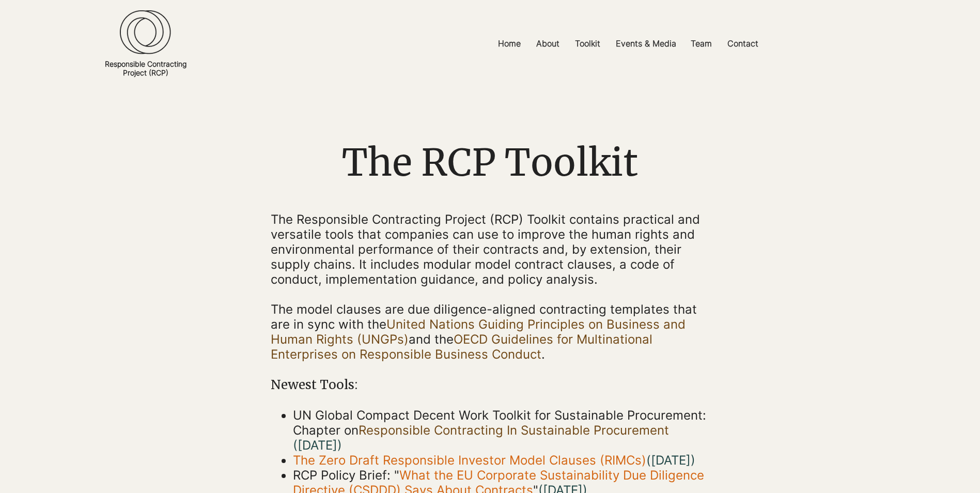 The width and height of the screenshot is (980, 493). I want to click on a: United Nations Guiding Principles on Business and Human Rights (UNGPs), so click(478, 331).